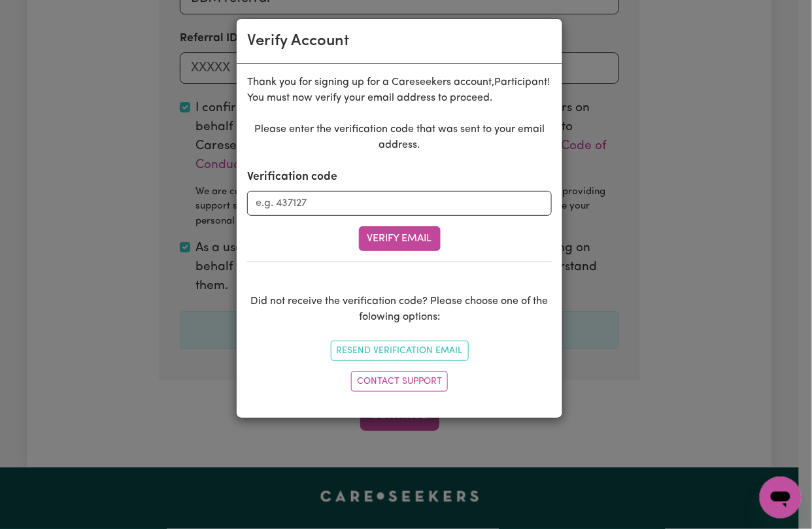 This screenshot has height=529, width=812. What do you see at coordinates (400, 239) in the screenshot?
I see `button: Verify Email` at bounding box center [400, 239].